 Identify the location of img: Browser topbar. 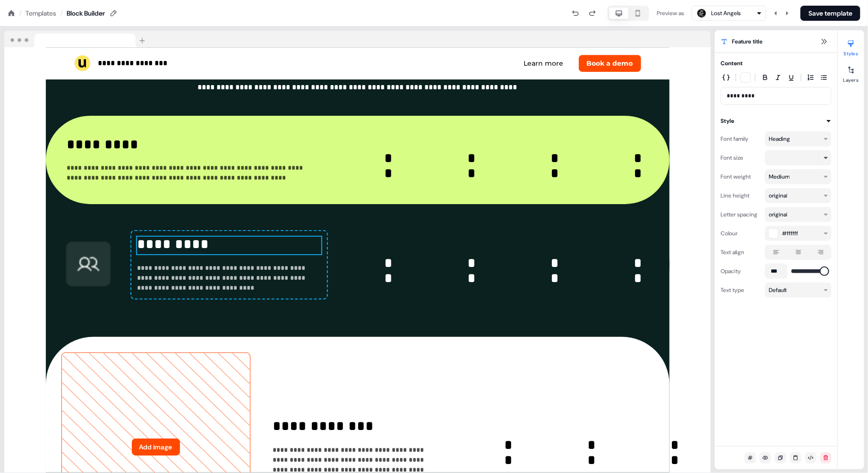
(76, 39).